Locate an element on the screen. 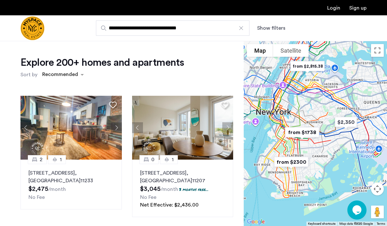 The width and height of the screenshot is (387, 226). button: Drag Pegman onto the map to open Street View is located at coordinates (377, 212).